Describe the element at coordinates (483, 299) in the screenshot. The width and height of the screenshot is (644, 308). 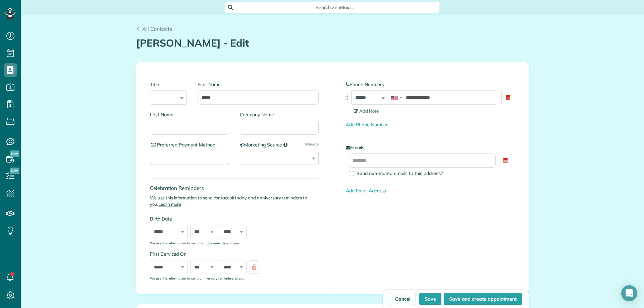
I see `button: Save and create appointment` at that location.